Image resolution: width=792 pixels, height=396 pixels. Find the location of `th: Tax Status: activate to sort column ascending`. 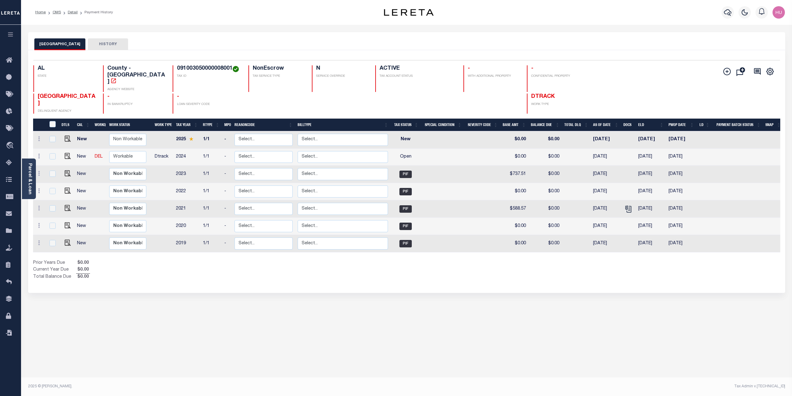

th: Tax Status: activate to sort column ascending is located at coordinates (406, 125).